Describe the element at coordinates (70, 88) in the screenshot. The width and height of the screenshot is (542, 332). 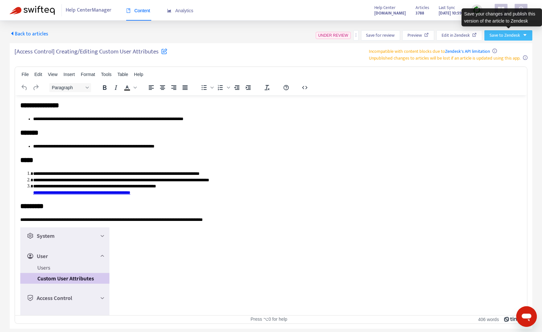
I see `button: Block Paragraph` at that location.